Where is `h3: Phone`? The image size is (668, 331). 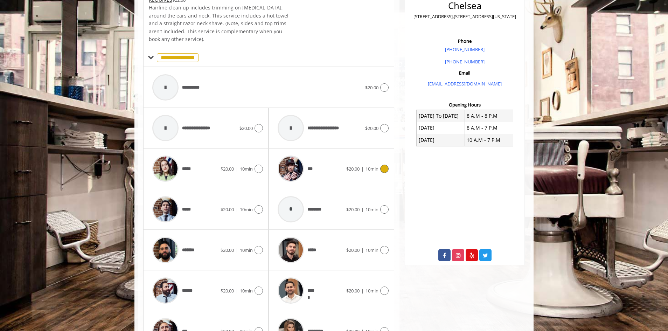
h3: Phone is located at coordinates (464, 41).